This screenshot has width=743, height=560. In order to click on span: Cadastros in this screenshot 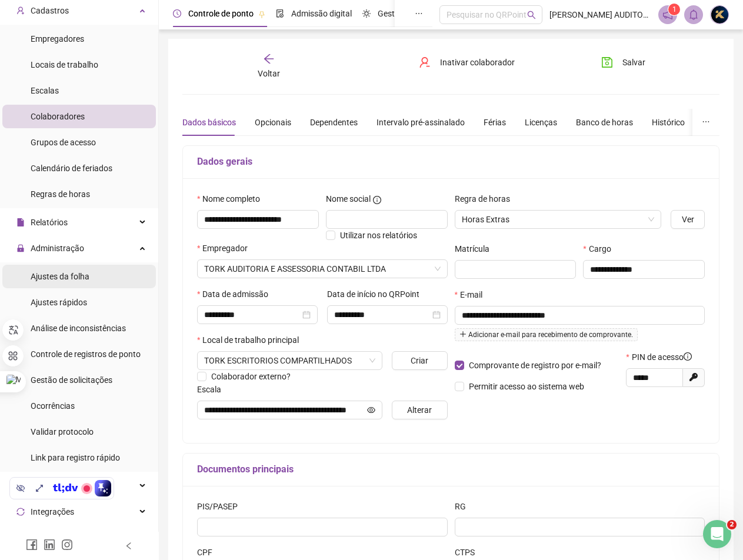, I will do `click(49, 10)`.